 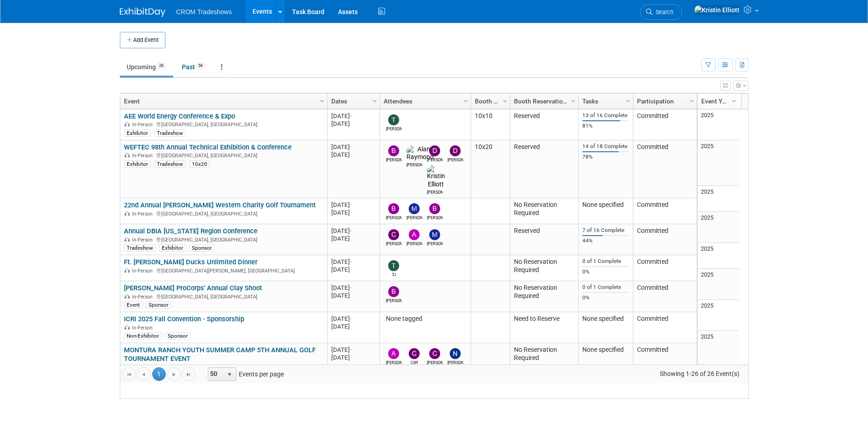 What do you see at coordinates (489, 101) in the screenshot?
I see `a: Booth Size` at bounding box center [489, 101].